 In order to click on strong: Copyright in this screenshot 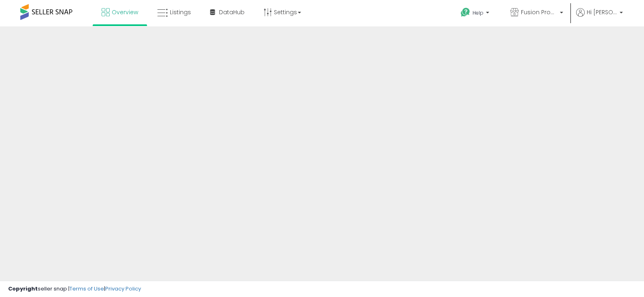, I will do `click(23, 289)`.